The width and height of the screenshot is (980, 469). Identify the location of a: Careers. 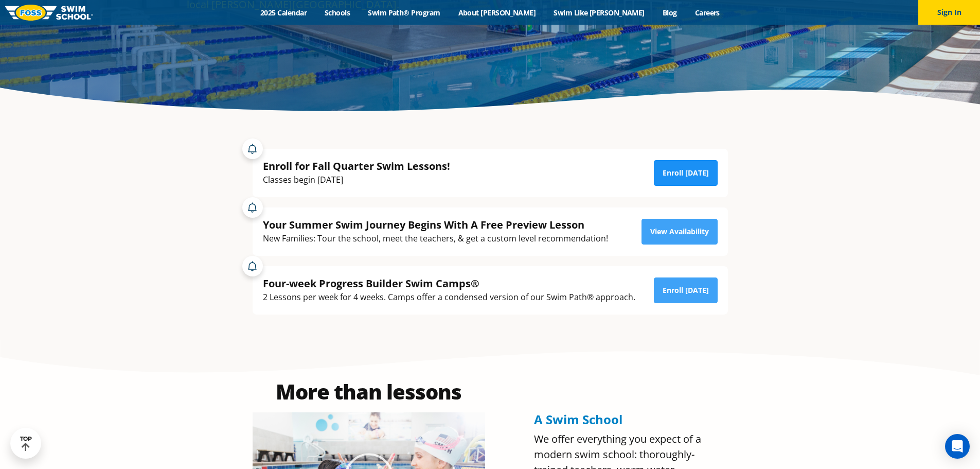
(707, 12).